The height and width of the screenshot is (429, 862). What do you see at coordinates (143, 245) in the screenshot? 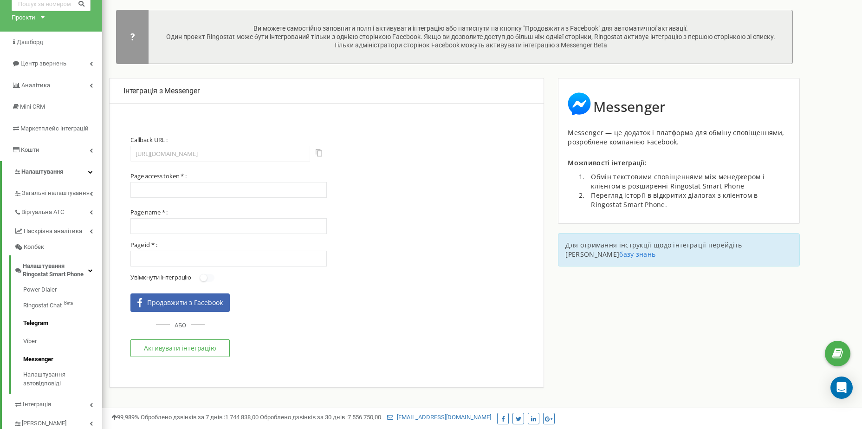
I see `label: Page id * :` at bounding box center [143, 245].